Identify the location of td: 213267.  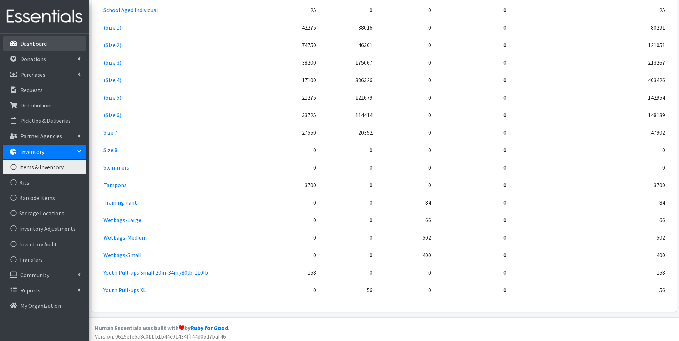
(638, 62).